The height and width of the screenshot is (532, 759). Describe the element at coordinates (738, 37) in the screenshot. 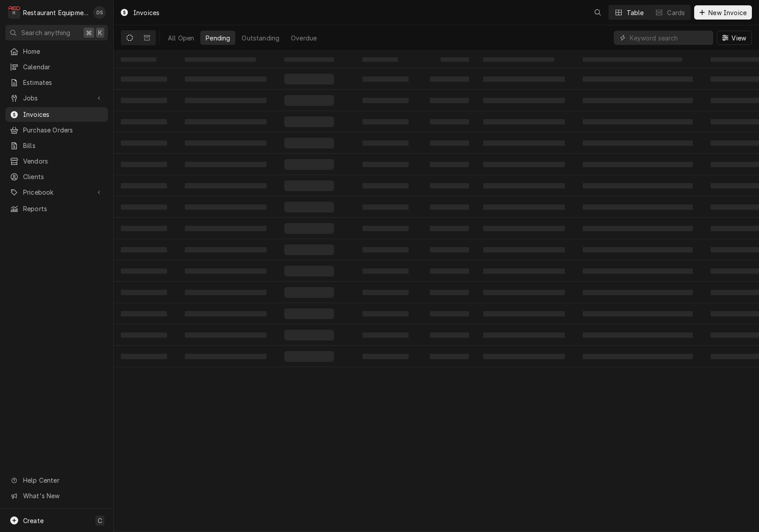

I see `span: View` at that location.